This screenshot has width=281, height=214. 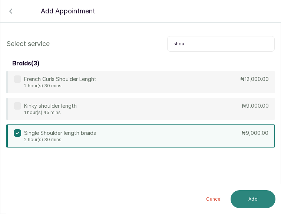 I want to click on p: Single Shoulder length braids, so click(x=60, y=133).